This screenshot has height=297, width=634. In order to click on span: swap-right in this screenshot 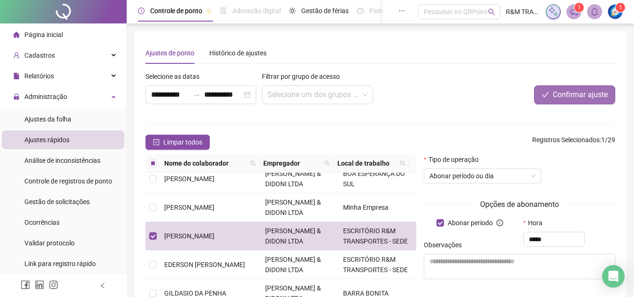, I will do `click(196, 95)`.